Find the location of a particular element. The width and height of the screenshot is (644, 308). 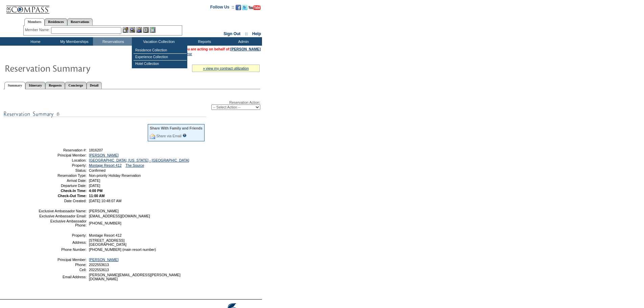

a: The Source is located at coordinates (134, 166).